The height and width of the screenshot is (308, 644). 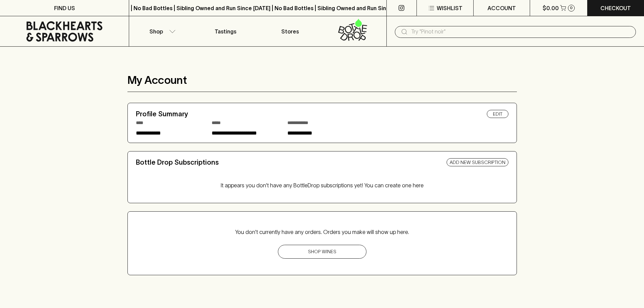 What do you see at coordinates (64, 8) in the screenshot?
I see `p: FIND US` at bounding box center [64, 8].